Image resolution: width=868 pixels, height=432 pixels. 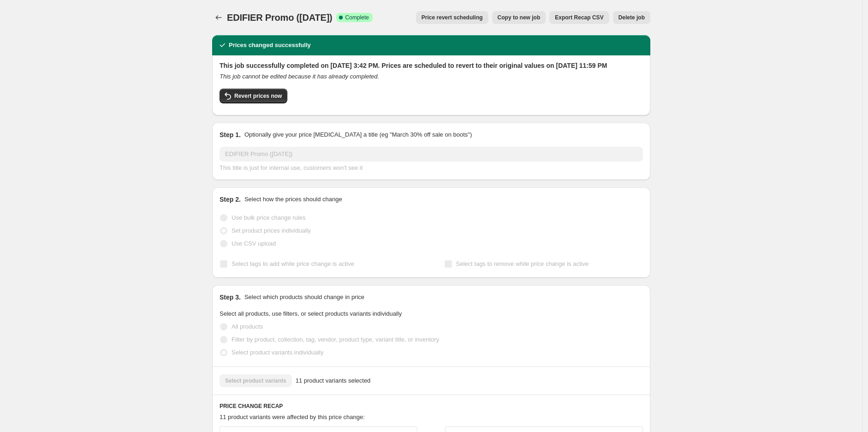 What do you see at coordinates (271, 231) in the screenshot?
I see `span: Set product prices individually` at bounding box center [271, 231].